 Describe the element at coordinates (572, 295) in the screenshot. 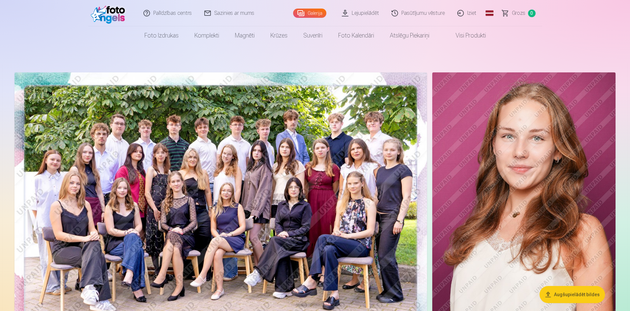

I see `button: Augšupielādēt bildes` at that location.